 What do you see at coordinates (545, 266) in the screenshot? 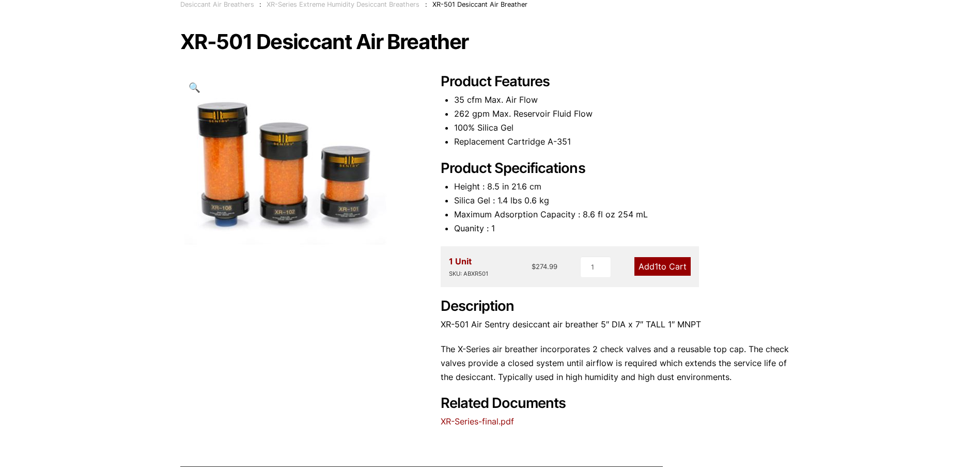
I see `bdi: 274.99` at bounding box center [545, 266].